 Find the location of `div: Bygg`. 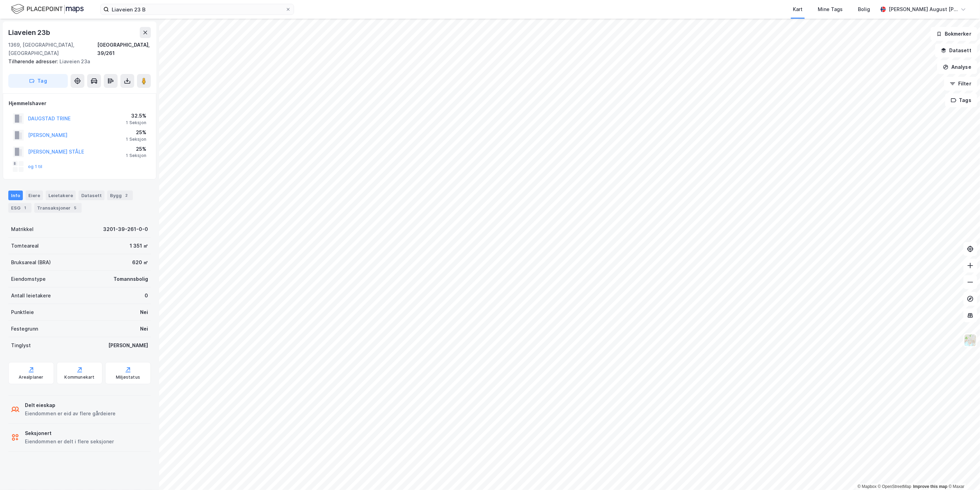

div: Bygg is located at coordinates (120, 195).